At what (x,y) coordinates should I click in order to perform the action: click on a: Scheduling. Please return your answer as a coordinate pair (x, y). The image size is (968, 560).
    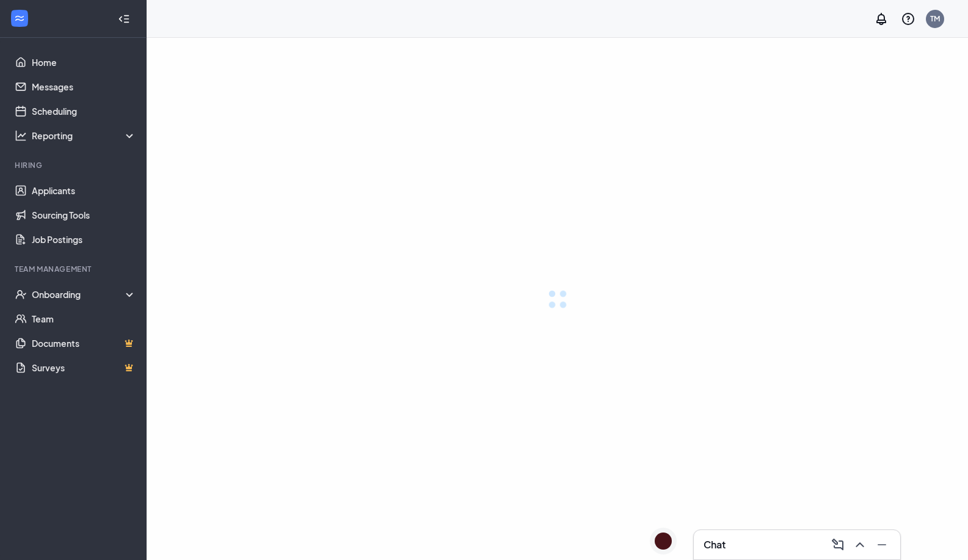
    Looking at the image, I should click on (83, 111).